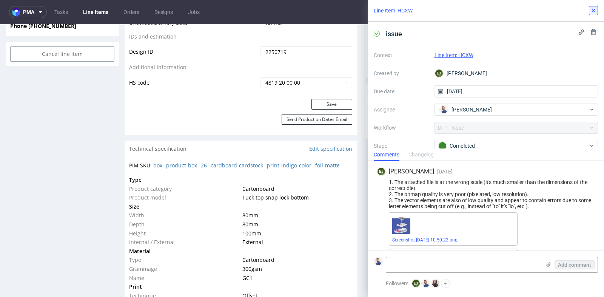 The image size is (604, 297). I want to click on input: Cancel line item, so click(62, 30).